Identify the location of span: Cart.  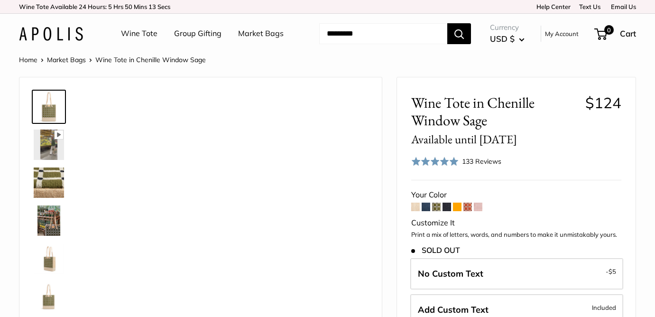
(628, 33).